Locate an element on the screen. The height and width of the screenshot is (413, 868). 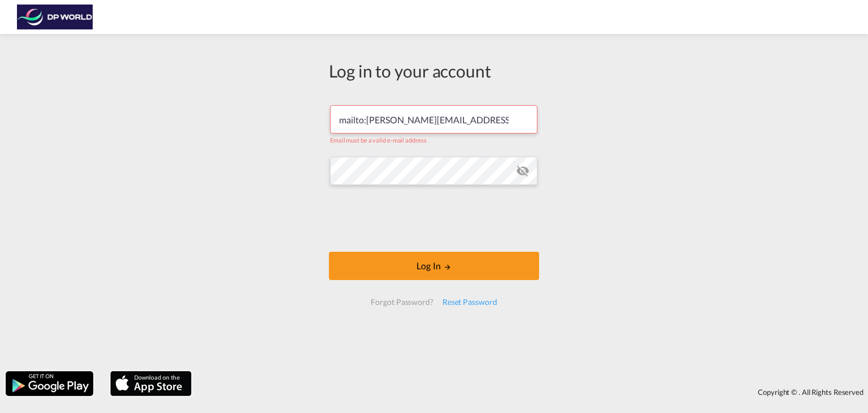
span: Email must be a valid e-mail address is located at coordinates (378, 140).